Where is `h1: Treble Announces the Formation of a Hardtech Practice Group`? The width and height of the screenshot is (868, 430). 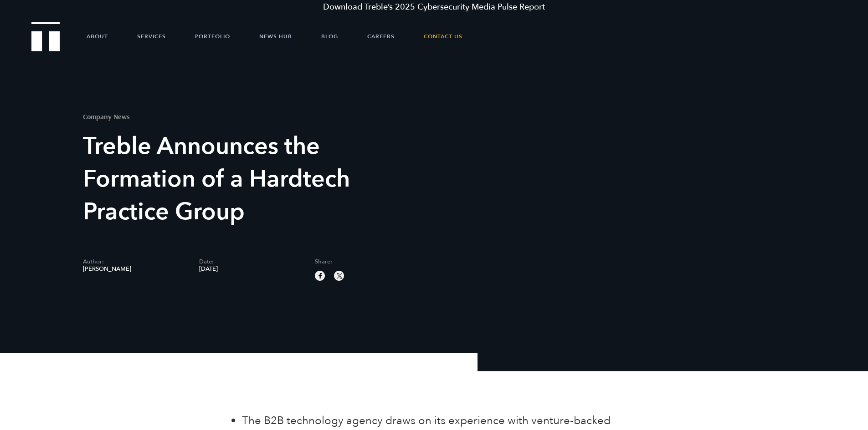 h1: Treble Announces the Formation of a Hardtech Practice Group is located at coordinates (257, 179).